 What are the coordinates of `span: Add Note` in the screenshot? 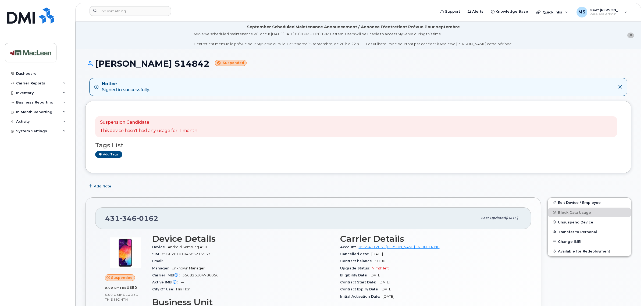 It's located at (102, 186).